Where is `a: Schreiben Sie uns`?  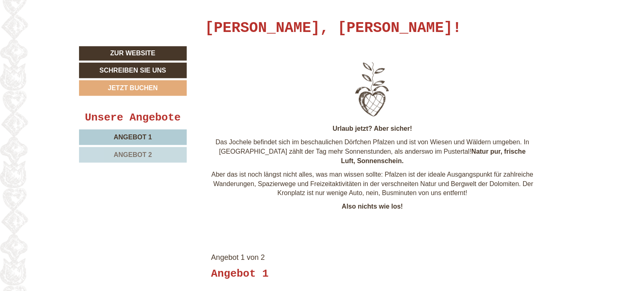 a: Schreiben Sie uns is located at coordinates (133, 70).